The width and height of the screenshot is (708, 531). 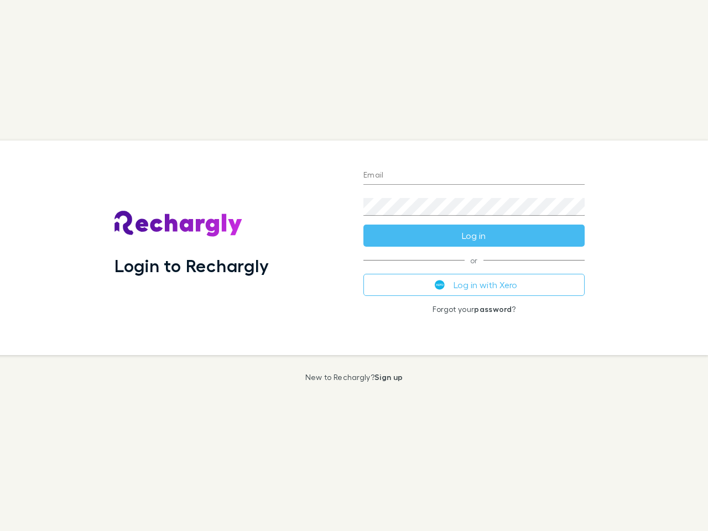 What do you see at coordinates (354, 377) in the screenshot?
I see `p: New to Rechargly?` at bounding box center [354, 377].